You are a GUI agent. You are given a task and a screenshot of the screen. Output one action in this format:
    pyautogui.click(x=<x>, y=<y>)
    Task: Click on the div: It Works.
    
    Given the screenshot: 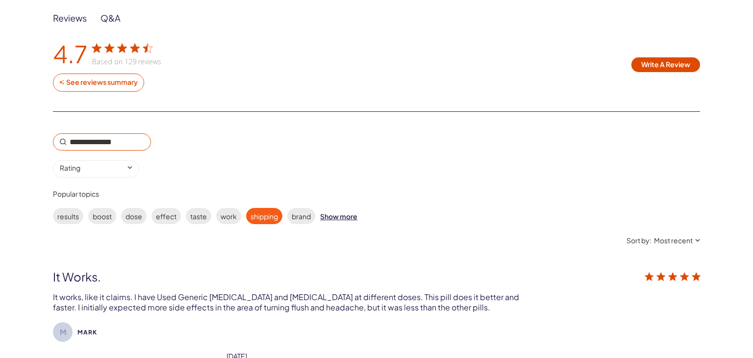 What is the action you would take?
    pyautogui.click(x=312, y=277)
    